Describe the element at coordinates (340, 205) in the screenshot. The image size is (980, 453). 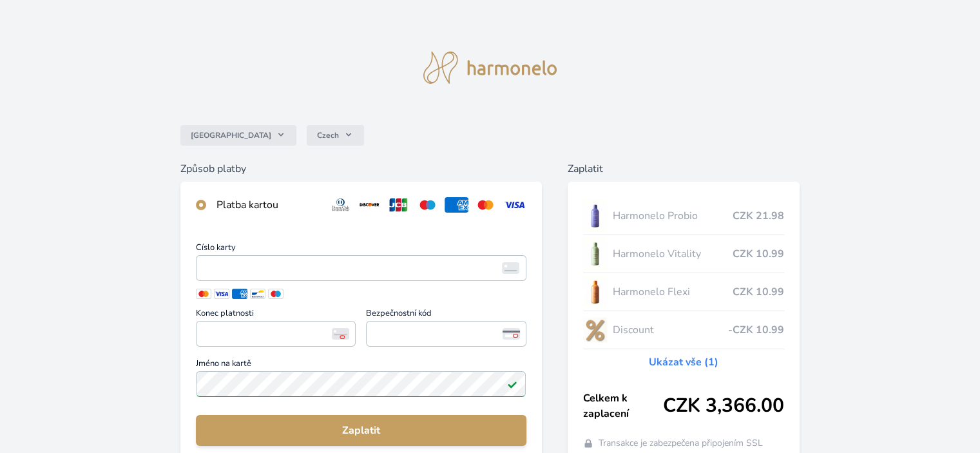
I see `img: diners.svg` at that location.